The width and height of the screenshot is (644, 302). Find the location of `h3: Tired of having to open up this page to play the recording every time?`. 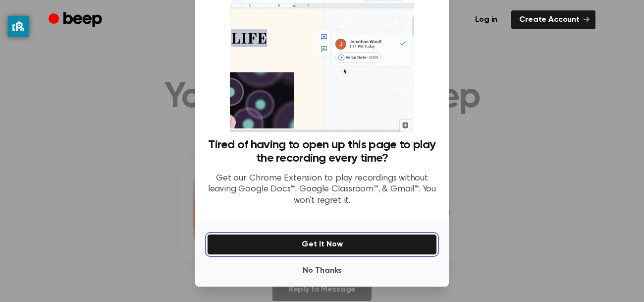

h3: Tired of having to open up this page to play the recording every time? is located at coordinates (322, 152).